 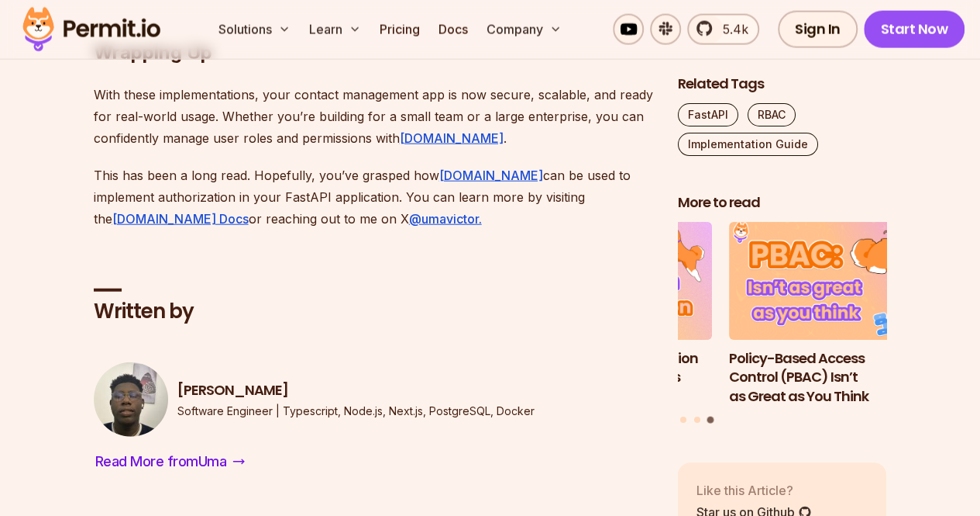 I want to click on a: Pricing, so click(x=400, y=30).